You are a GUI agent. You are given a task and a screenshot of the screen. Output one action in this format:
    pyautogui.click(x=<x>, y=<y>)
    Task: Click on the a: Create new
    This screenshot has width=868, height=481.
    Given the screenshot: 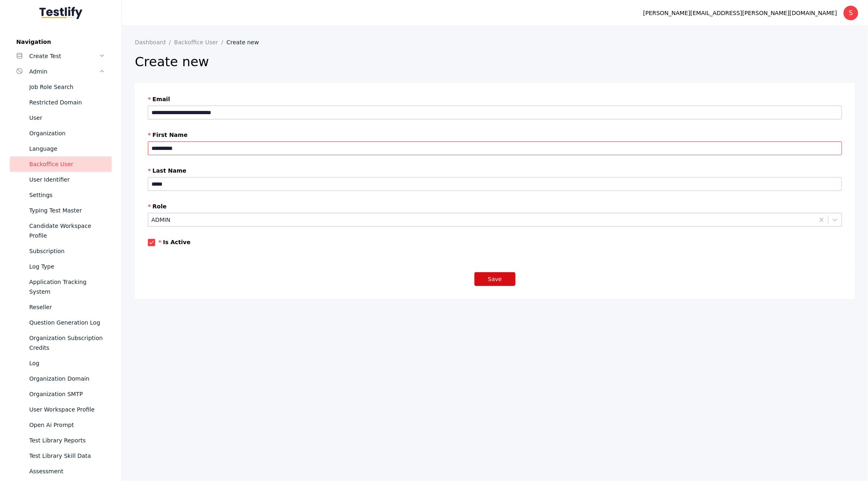 What is the action you would take?
    pyautogui.click(x=246, y=42)
    